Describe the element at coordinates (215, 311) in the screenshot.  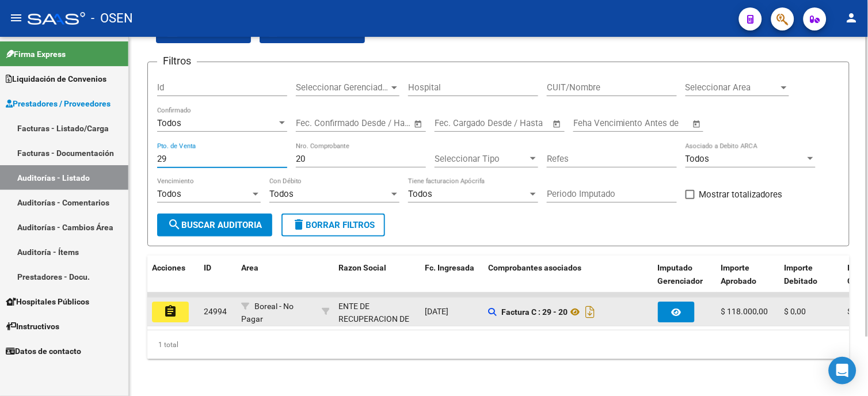
I see `span: 24994` at that location.